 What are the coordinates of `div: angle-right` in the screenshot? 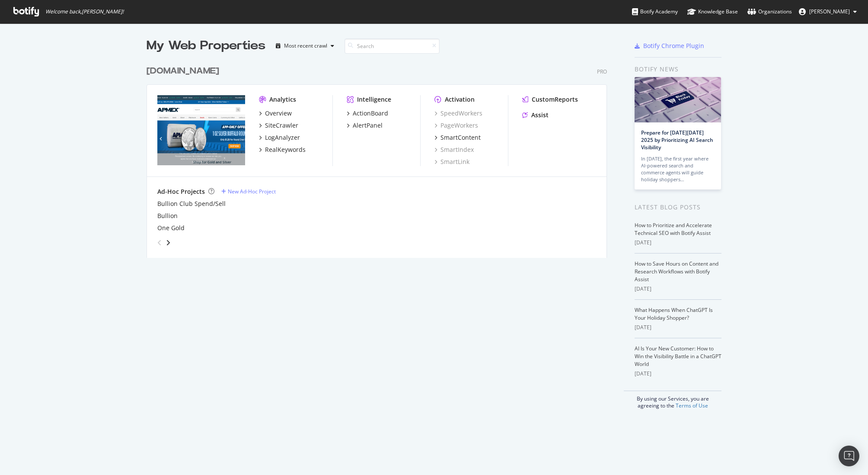 It's located at (168, 243).